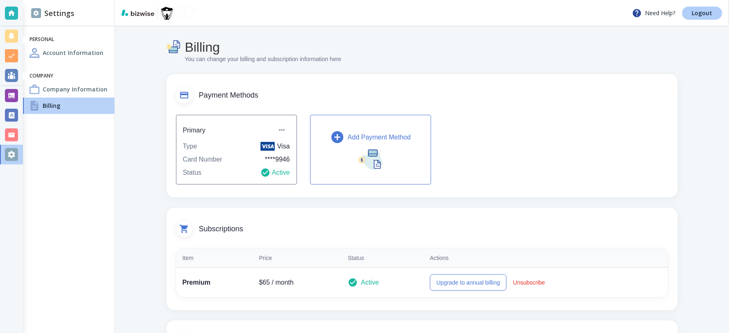  Describe the element at coordinates (203, 160) in the screenshot. I see `p: Card Number` at that location.